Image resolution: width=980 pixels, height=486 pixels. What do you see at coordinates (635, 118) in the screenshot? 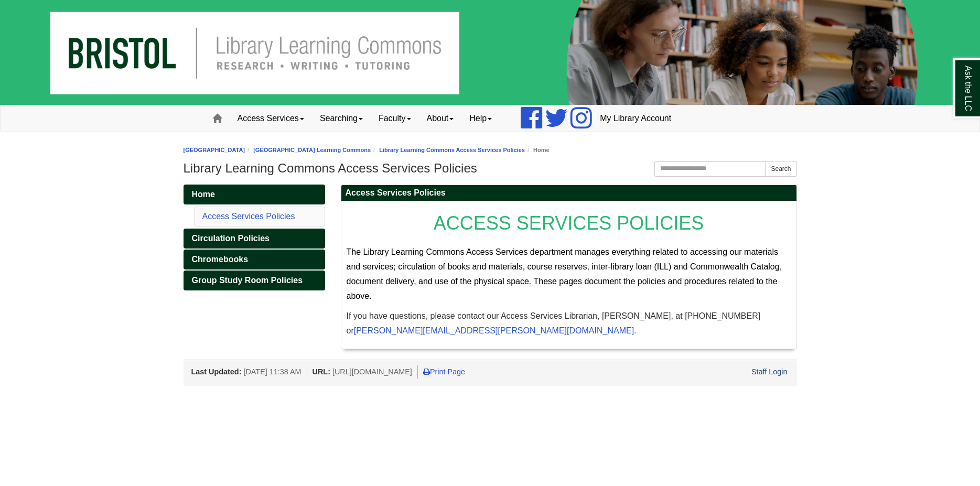
I see `a: My Library Account` at bounding box center [635, 118].